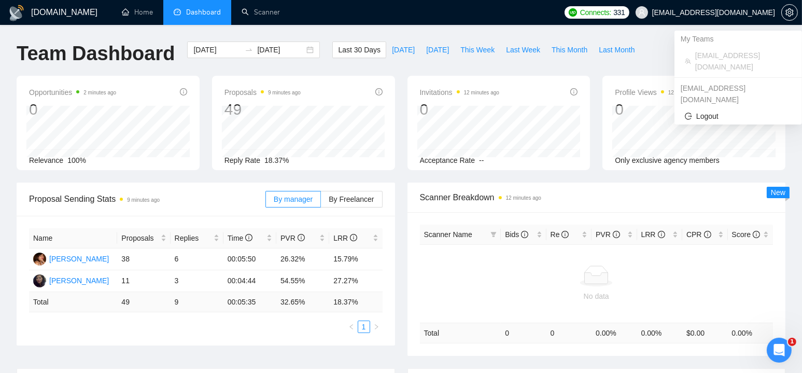 The width and height of the screenshot is (802, 373). What do you see at coordinates (560, 234) in the screenshot?
I see `span: Re` at bounding box center [560, 234].